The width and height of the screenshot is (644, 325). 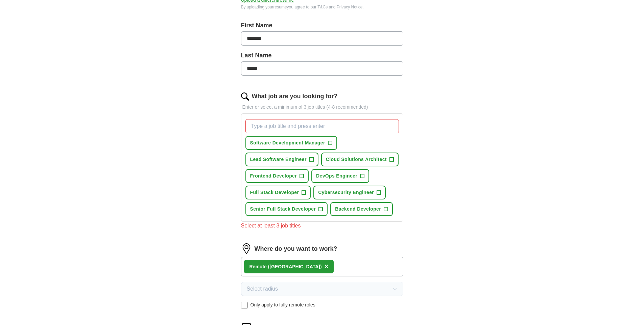 What do you see at coordinates (295, 96) in the screenshot?
I see `label: What job are you looking for?` at bounding box center [295, 96].